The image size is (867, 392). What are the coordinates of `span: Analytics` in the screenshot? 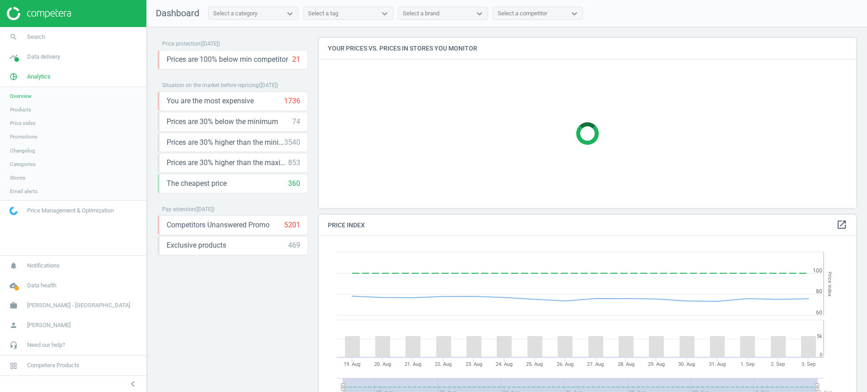 It's located at (39, 77).